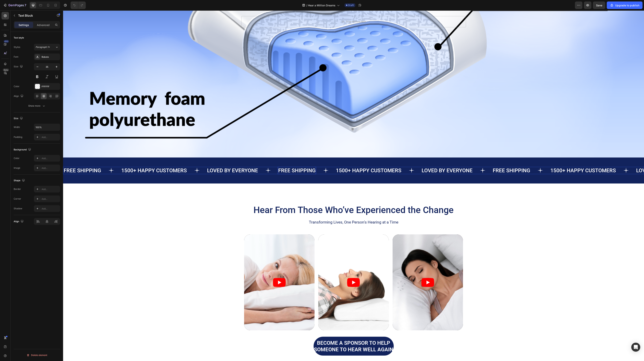 This screenshot has width=644, height=361. What do you see at coordinates (599, 5) in the screenshot?
I see `span: Save` at bounding box center [599, 5].